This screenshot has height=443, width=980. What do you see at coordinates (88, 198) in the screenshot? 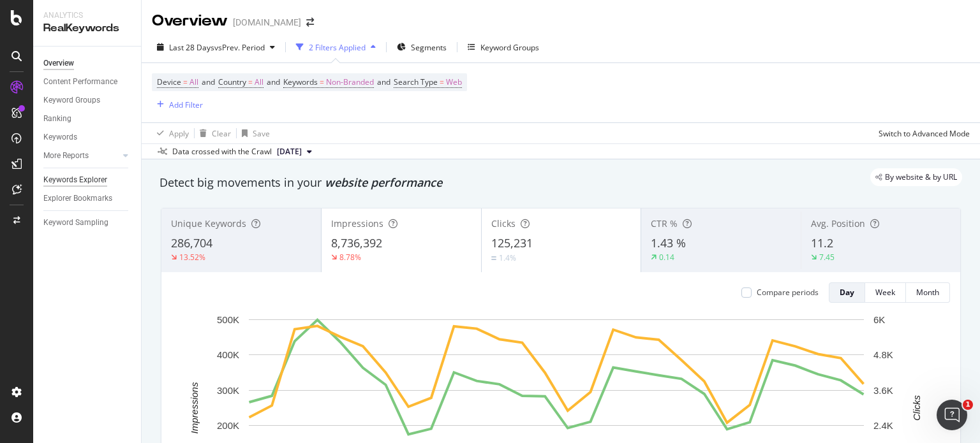
I see `a: Explorer Bookmarks` at bounding box center [88, 198].